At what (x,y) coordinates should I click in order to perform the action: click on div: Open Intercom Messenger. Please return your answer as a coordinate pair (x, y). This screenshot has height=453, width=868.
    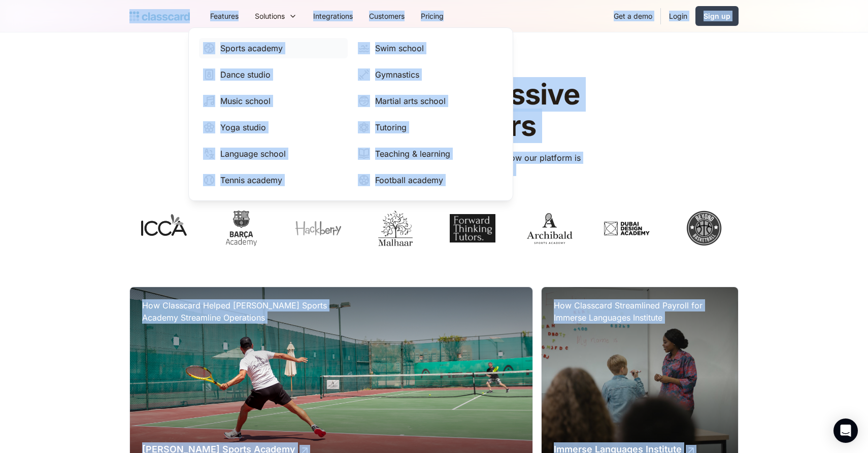
    Looking at the image, I should click on (846, 431).